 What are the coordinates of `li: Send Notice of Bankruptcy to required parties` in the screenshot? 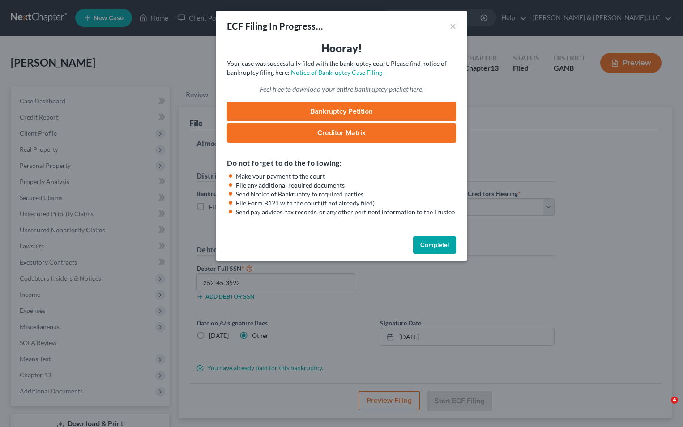 It's located at (346, 194).